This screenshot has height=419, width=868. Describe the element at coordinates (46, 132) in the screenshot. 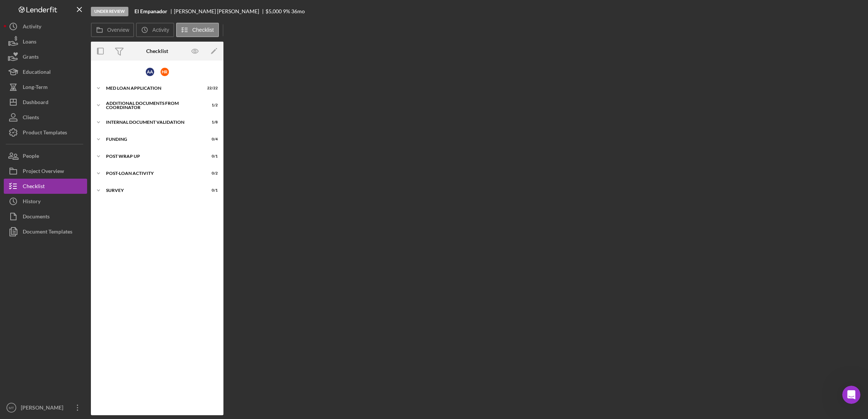

I see `a: Product Templates` at that location.